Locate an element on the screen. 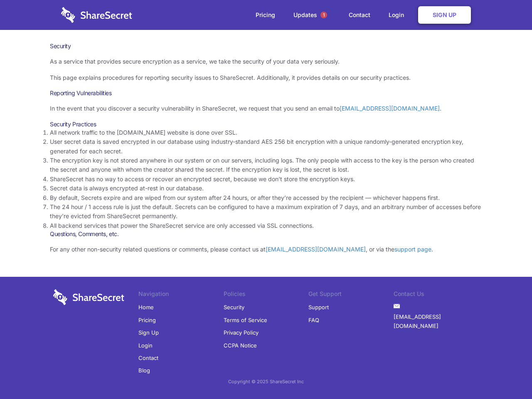 The height and width of the screenshot is (399, 532). li: The 24 hour / 1 access rule is just the default. Secrets can be configured to have a maximum expi... is located at coordinates (266, 211).